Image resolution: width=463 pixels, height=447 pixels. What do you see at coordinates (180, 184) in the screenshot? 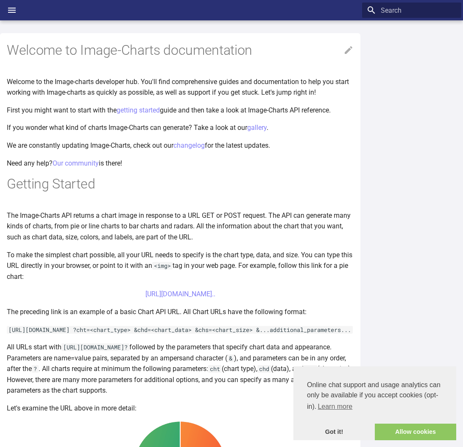
I see `h1: Getting Started` at bounding box center [180, 184].